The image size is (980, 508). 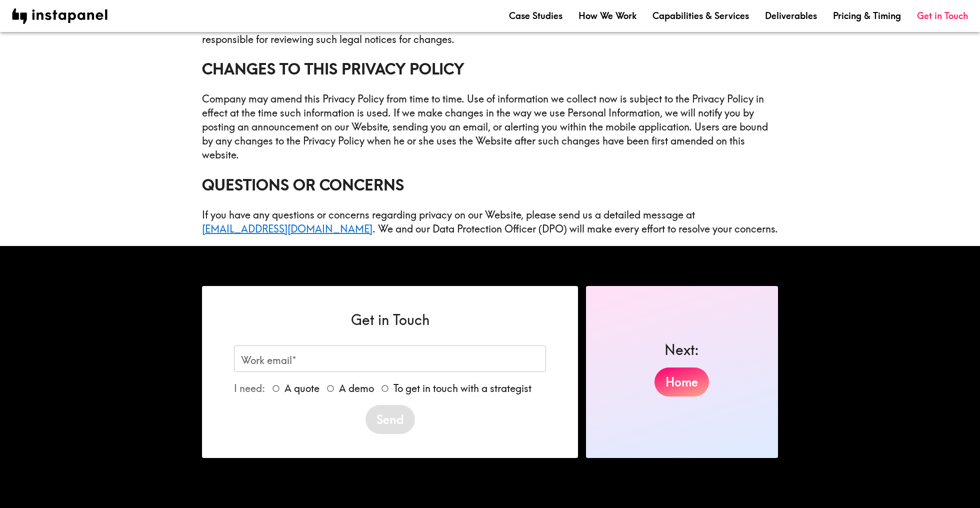 What do you see at coordinates (390, 319) in the screenshot?
I see `h6: Get in Touch` at bounding box center [390, 319].